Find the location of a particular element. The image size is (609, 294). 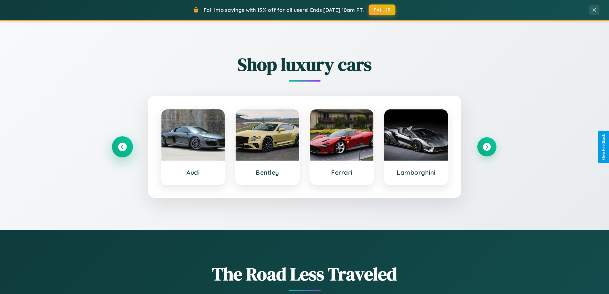

h3: Lamborghini is located at coordinates (416, 172).